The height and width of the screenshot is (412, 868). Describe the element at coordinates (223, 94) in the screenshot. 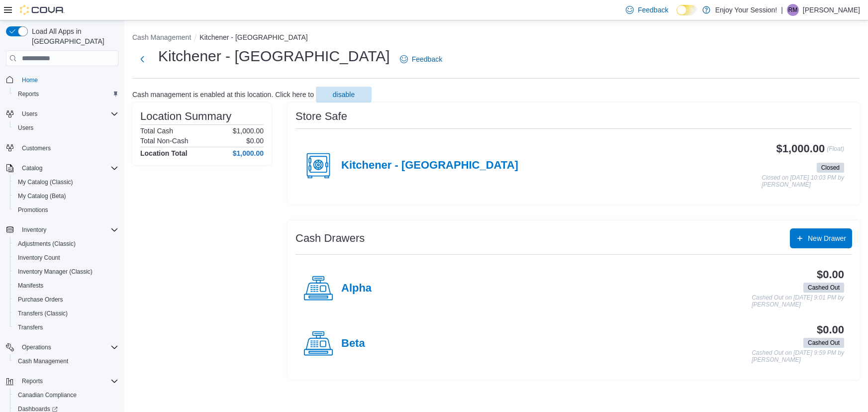

I see `p: Cash management is enabled at this location. Click here to` at that location.